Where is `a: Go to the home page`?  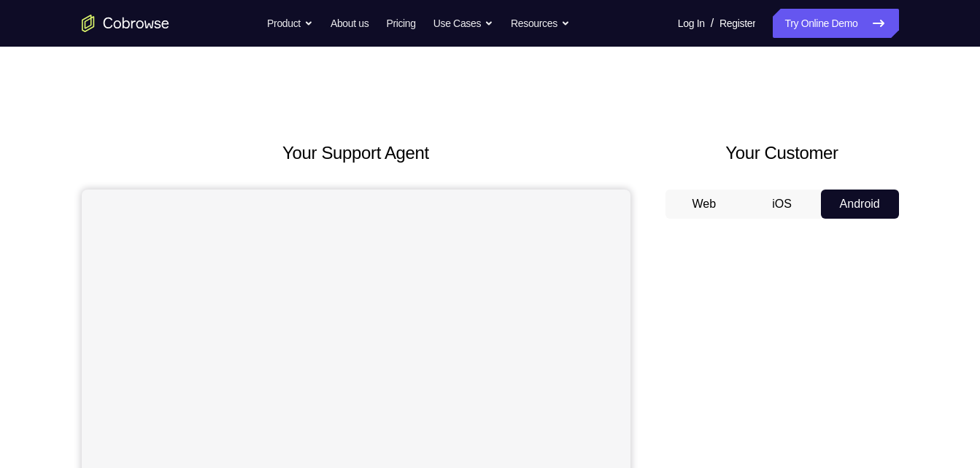 a: Go to the home page is located at coordinates (125, 23).